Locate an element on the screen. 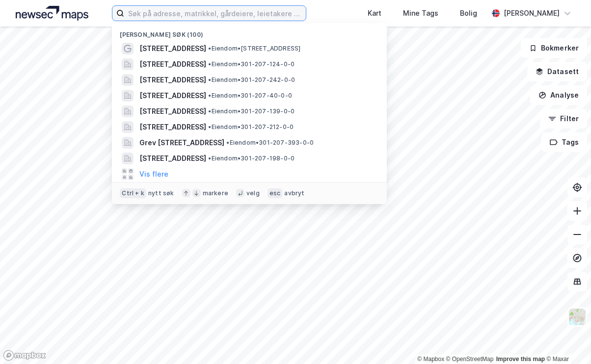 This screenshot has height=364, width=591. div: nytt søk is located at coordinates (161, 194).